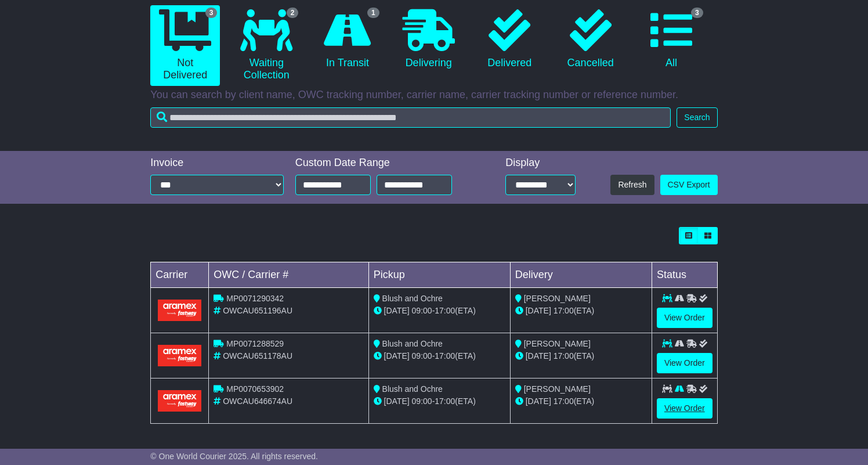  I want to click on span: 1, so click(373, 13).